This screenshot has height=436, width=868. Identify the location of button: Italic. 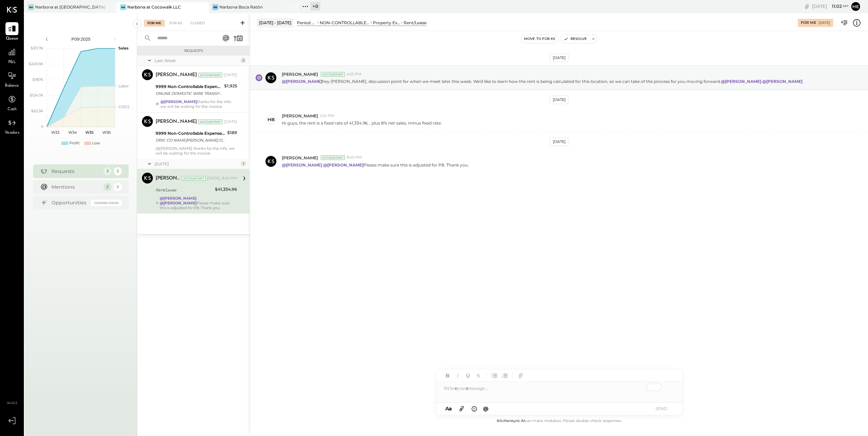
(458, 376).